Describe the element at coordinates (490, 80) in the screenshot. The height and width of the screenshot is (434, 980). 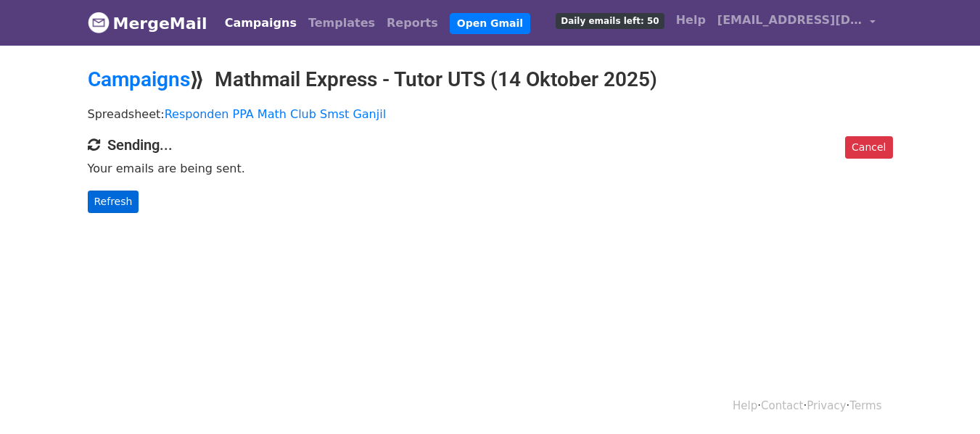
I see `h2: ⟫ Mathmail Express - Tutor UTS (14 Oktober 2025)` at that location.